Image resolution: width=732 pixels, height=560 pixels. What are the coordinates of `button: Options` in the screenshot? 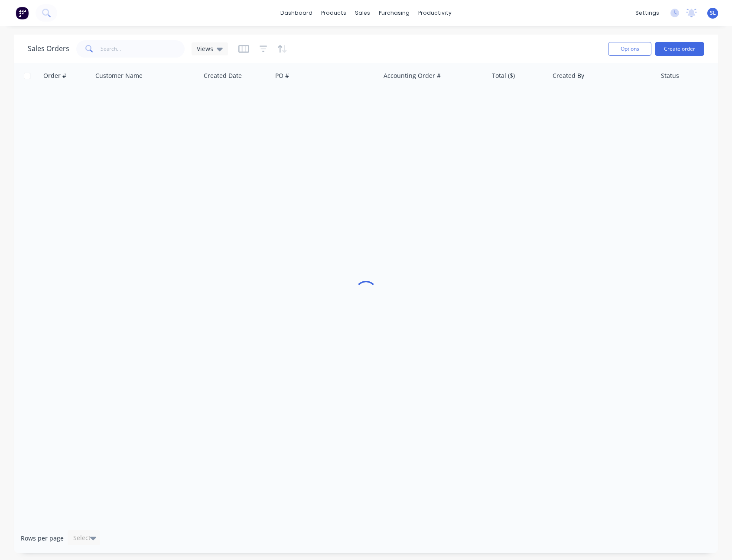 It's located at (630, 49).